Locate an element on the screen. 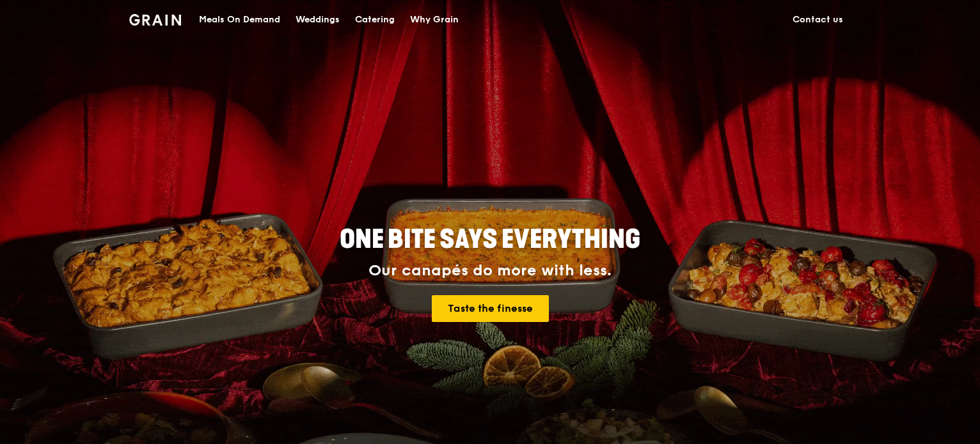  a: Taste the finesse is located at coordinates (490, 308).